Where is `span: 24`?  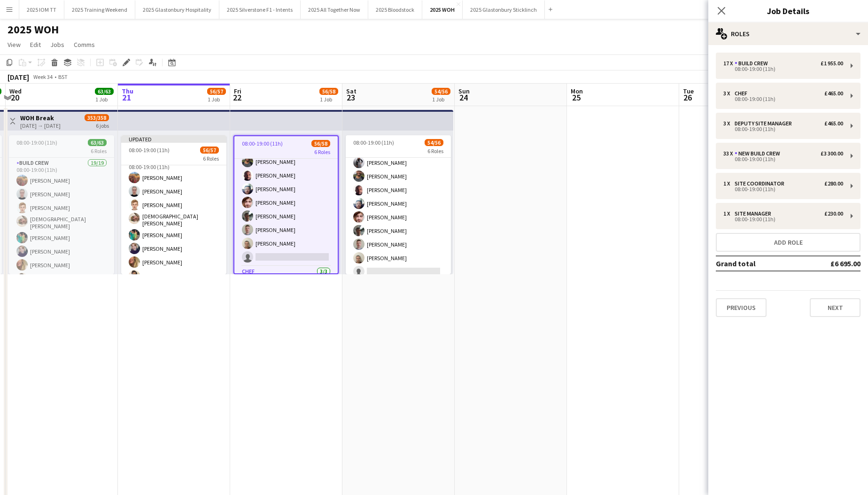
span: 24 is located at coordinates (463, 97).